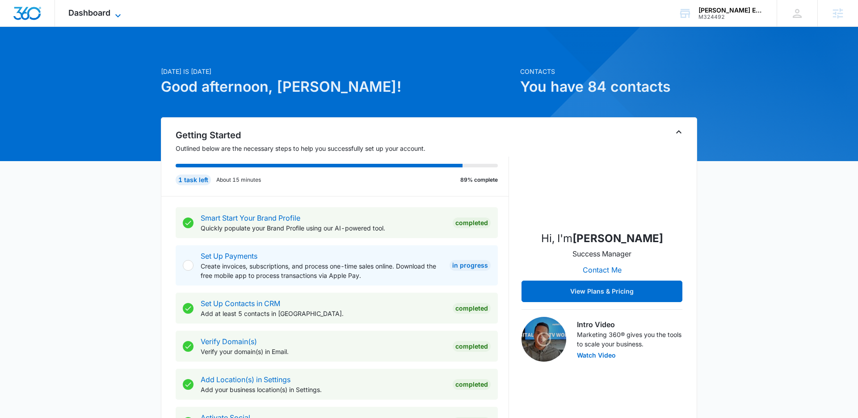 Image resolution: width=858 pixels, height=418 pixels. What do you see at coordinates (679, 132) in the screenshot?
I see `button: Toggle Collapse` at bounding box center [679, 132].